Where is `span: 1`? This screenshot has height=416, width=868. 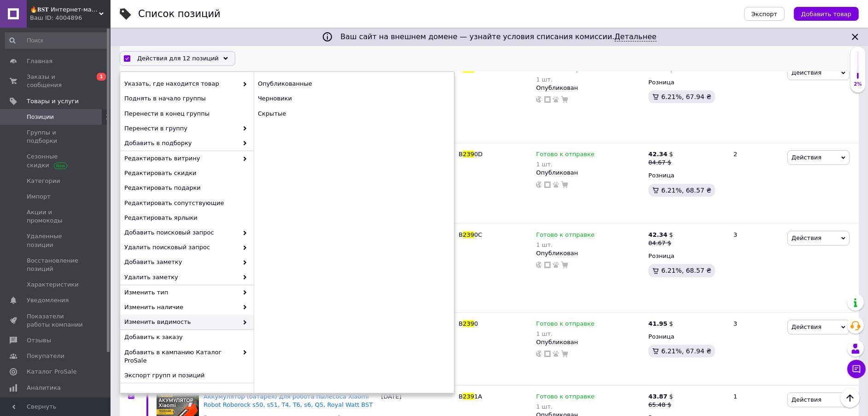 span: 1 is located at coordinates (101, 77).